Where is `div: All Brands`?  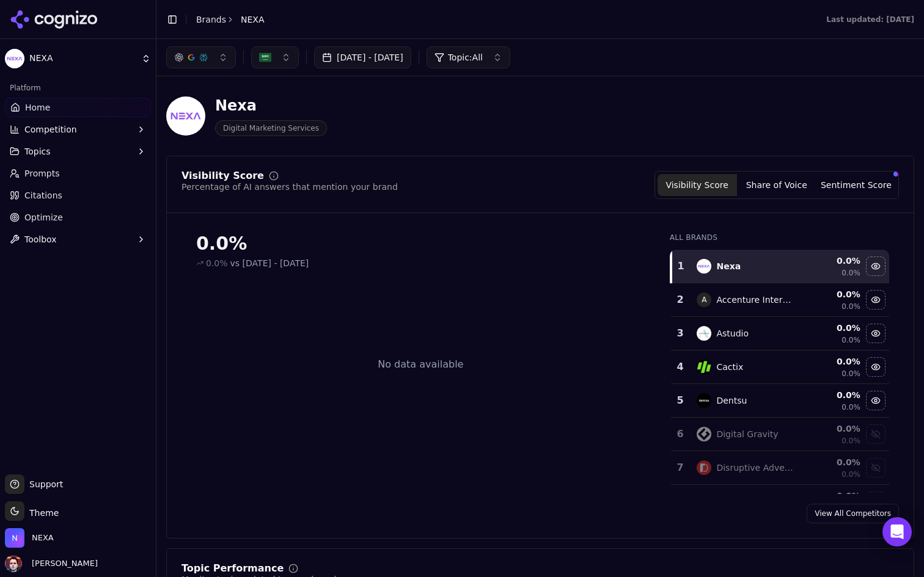 div: All Brands is located at coordinates (779, 237).